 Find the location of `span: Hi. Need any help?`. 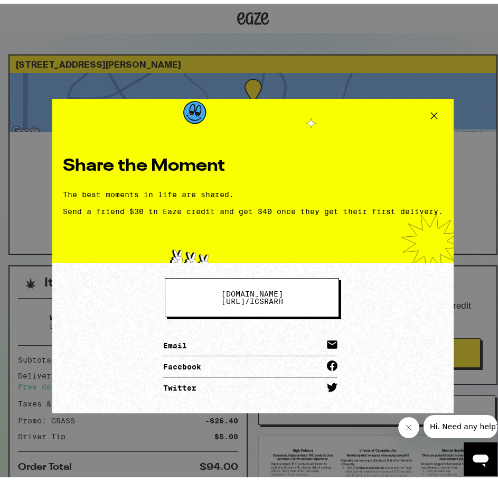

span: Hi. Need any help? is located at coordinates (41, 12).